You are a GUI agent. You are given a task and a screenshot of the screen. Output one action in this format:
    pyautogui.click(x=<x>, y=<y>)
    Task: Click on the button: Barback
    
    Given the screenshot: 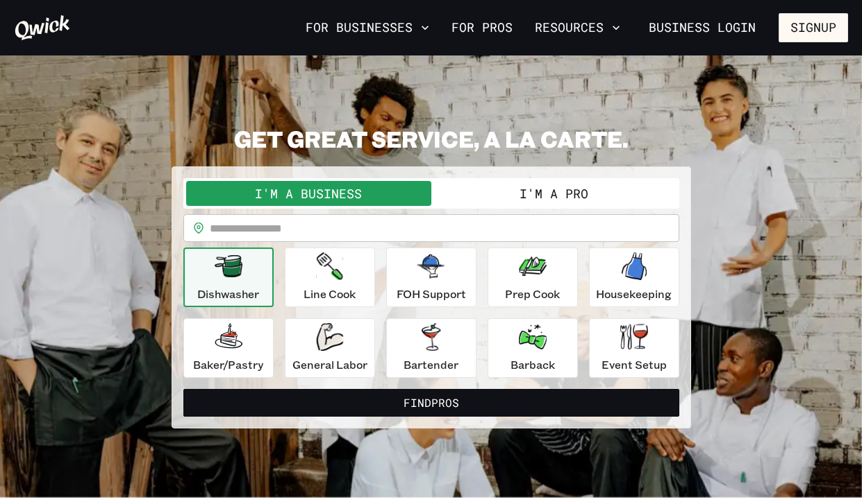 What is the action you would take?
    pyautogui.click(x=533, y=348)
    